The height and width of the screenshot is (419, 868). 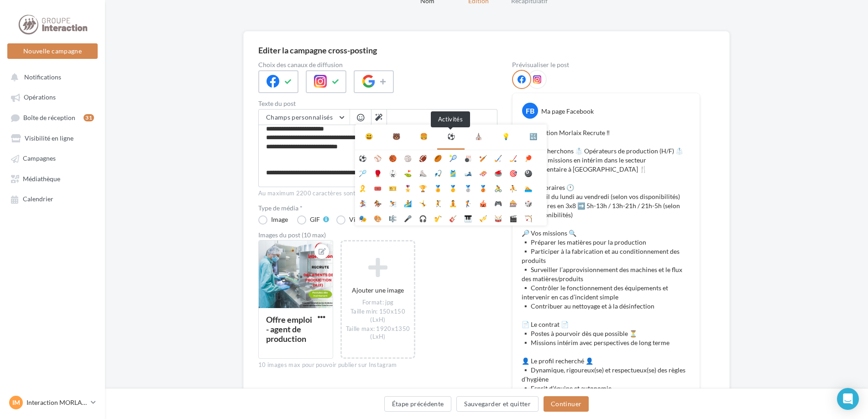 What do you see at coordinates (52, 97) in the screenshot?
I see `a: Opérations` at bounding box center [52, 97].